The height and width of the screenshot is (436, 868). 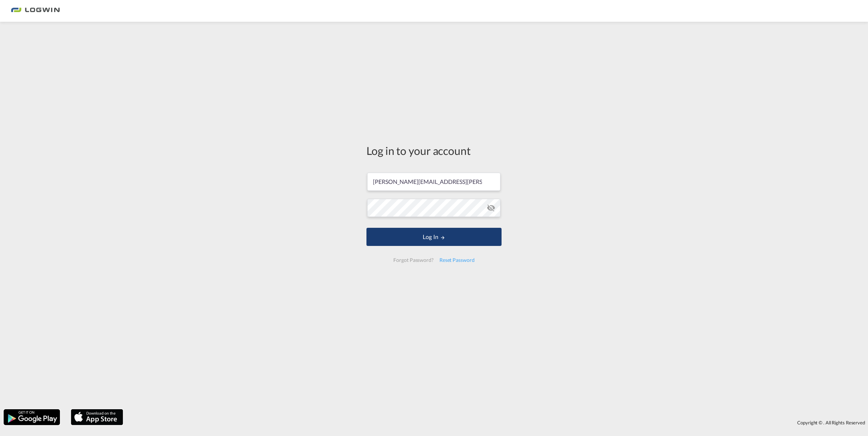 I want to click on div: Forgot Password?, so click(x=413, y=260).